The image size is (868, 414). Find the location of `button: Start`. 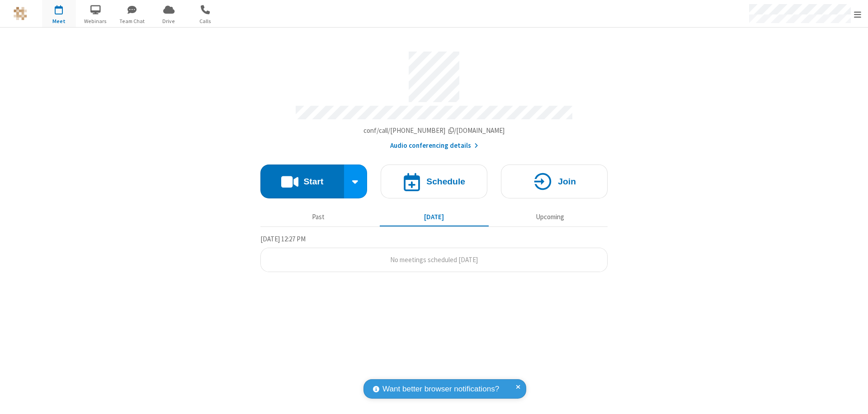

button: Start is located at coordinates (302, 181).